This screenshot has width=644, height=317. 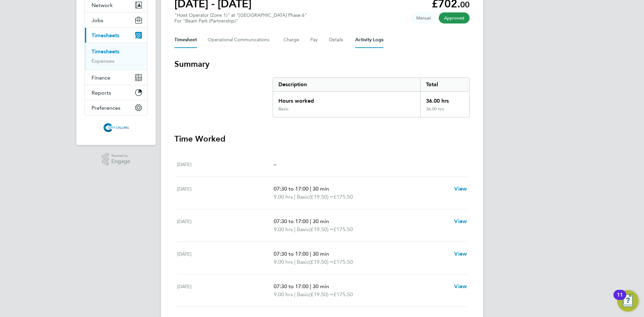 What do you see at coordinates (284, 109) in the screenshot?
I see `div: Basic` at bounding box center [284, 109].